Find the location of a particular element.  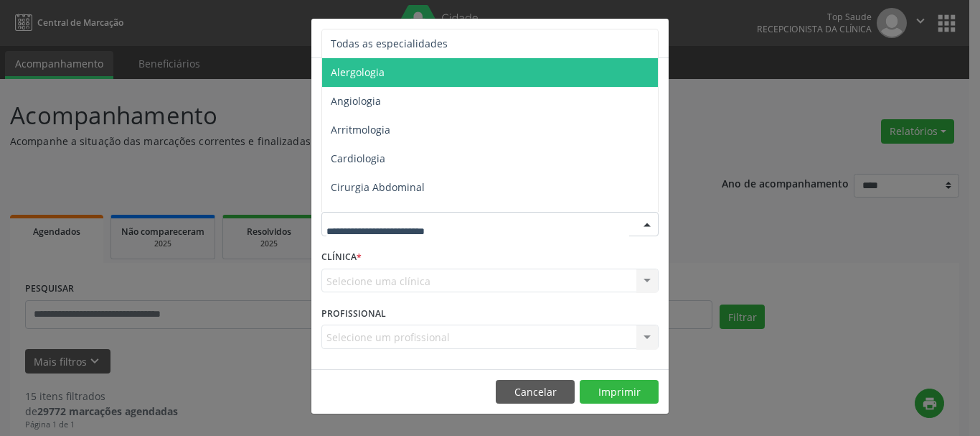

span: Todas as especialidades is located at coordinates (389, 43).